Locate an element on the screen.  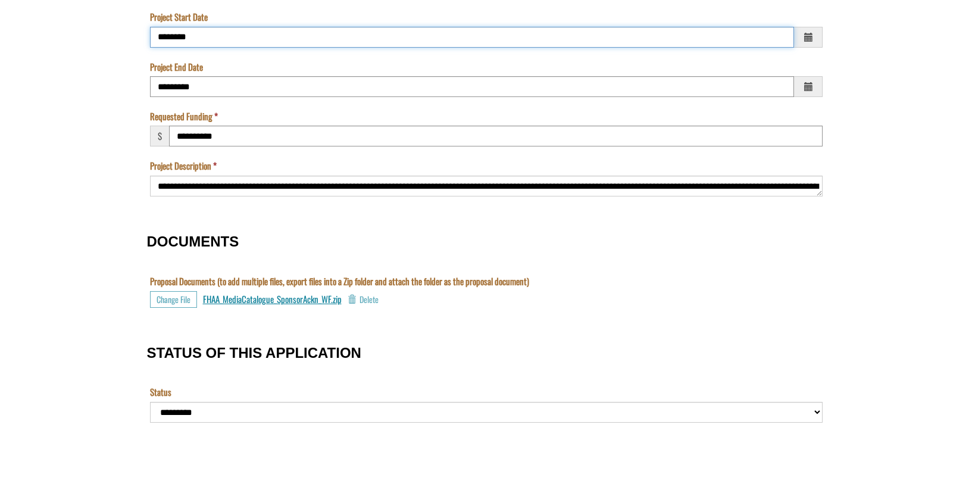
label: Project Start Date is located at coordinates (179, 17).